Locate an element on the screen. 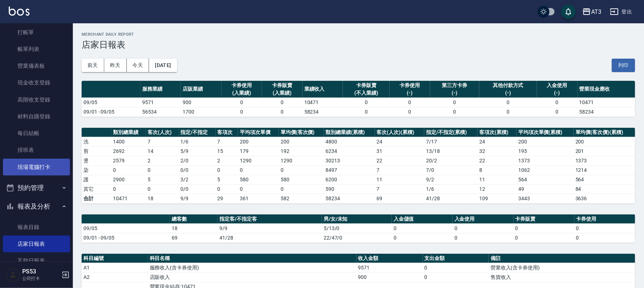  td: 1214 is located at coordinates (604, 170).